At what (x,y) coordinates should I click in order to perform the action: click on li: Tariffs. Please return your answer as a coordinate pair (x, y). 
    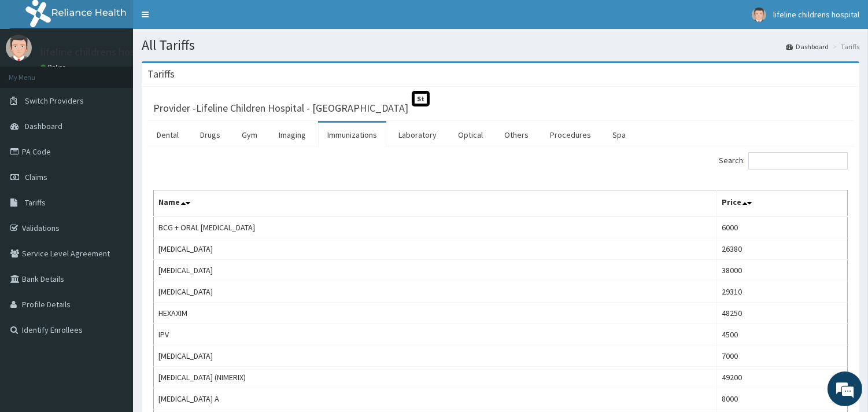
    Looking at the image, I should click on (844, 47).